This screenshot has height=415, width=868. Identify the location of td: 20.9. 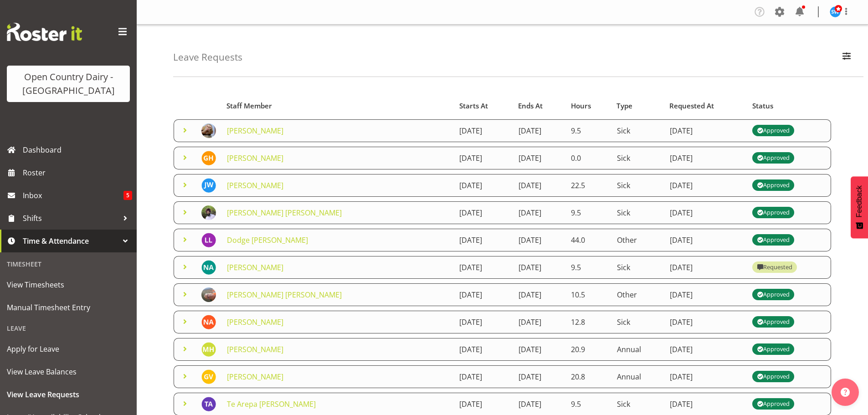
(588, 349).